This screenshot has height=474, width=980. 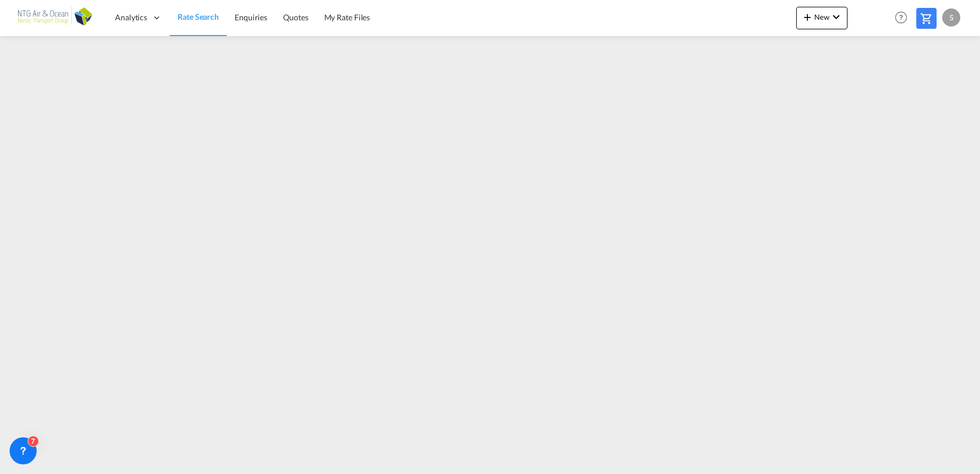 I want to click on div: Help, so click(x=904, y=18).